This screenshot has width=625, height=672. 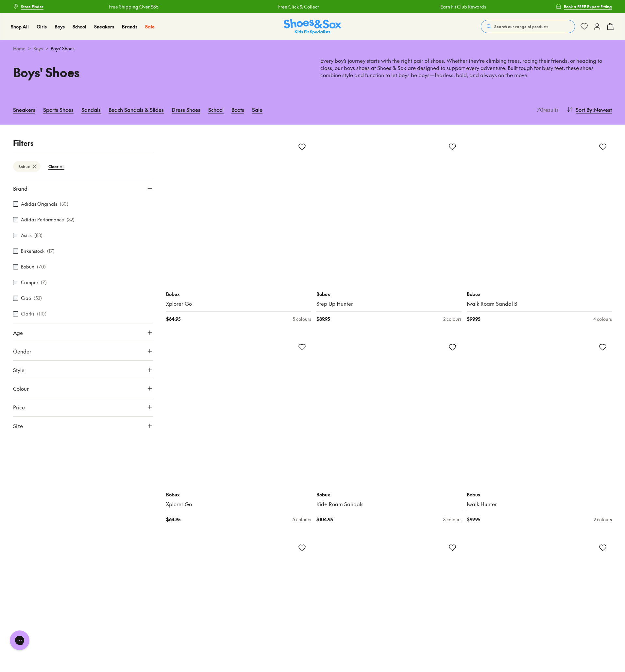 What do you see at coordinates (26, 235) in the screenshot?
I see `label: Asics` at bounding box center [26, 235].